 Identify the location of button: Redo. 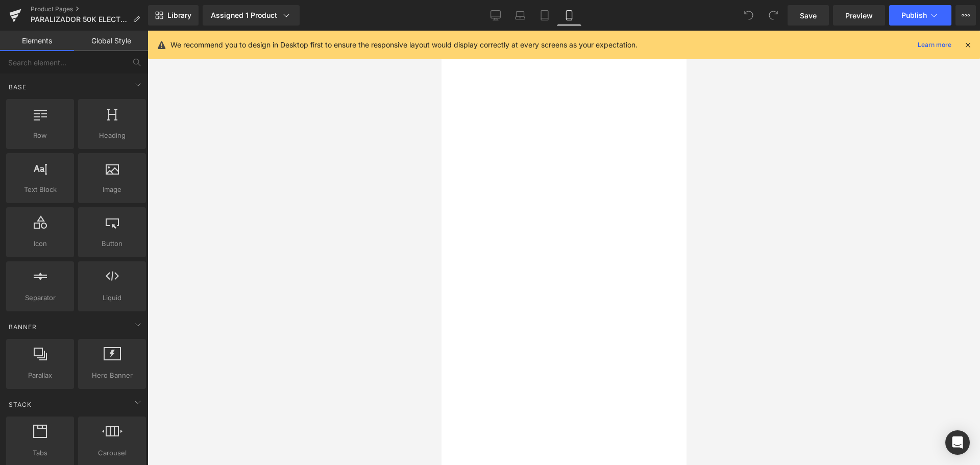
(773, 15).